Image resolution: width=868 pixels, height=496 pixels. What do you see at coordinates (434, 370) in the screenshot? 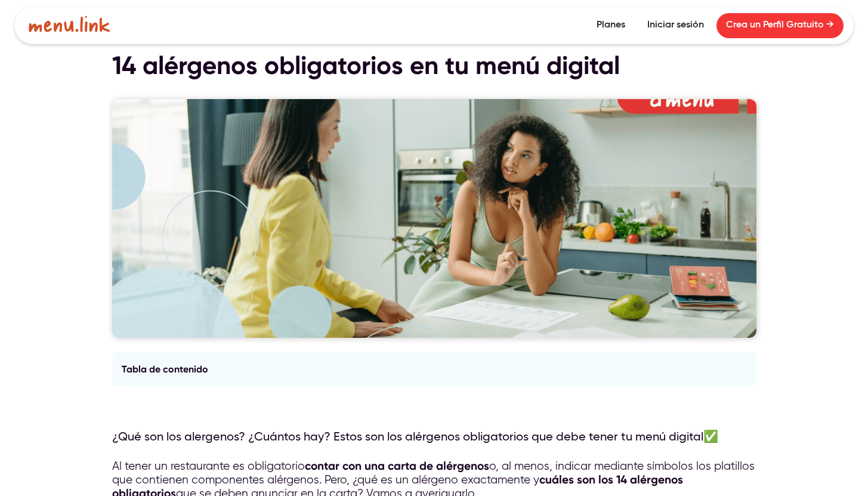
I see `div: Tabla de contenido` at bounding box center [434, 370].